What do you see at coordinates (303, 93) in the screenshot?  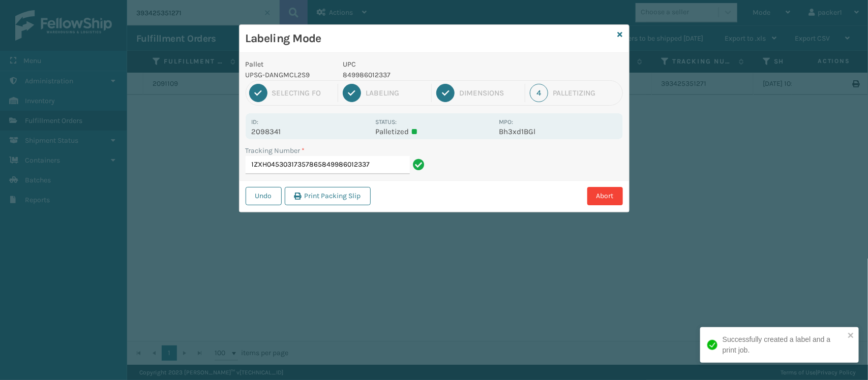 I see `div: Selecting FO` at bounding box center [303, 93].